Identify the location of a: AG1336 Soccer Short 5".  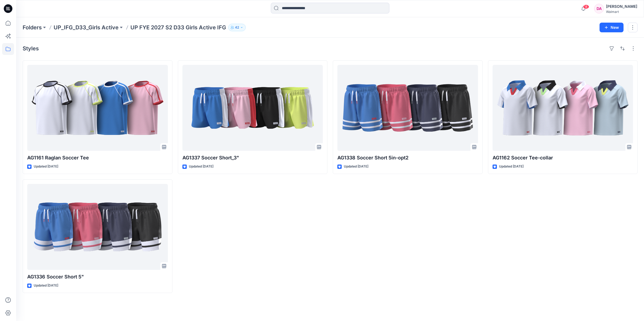
(97, 227).